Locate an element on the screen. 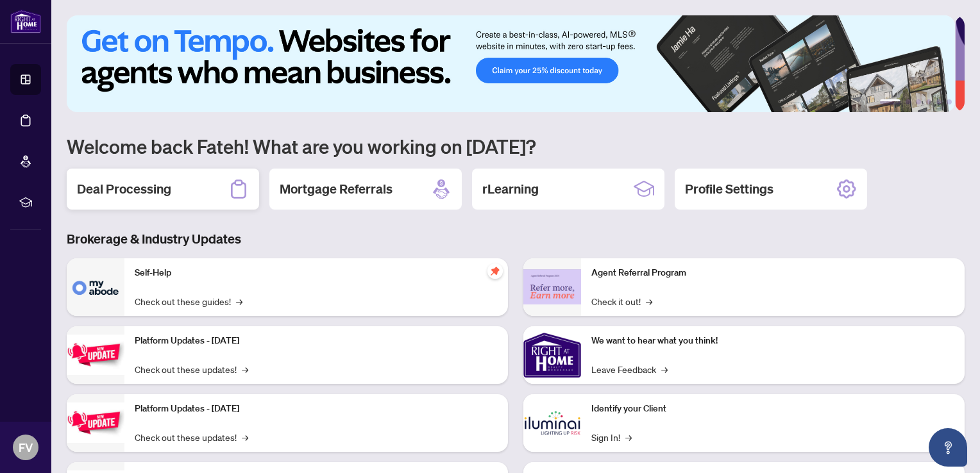 Image resolution: width=980 pixels, height=473 pixels. img: We want to hear what you think! is located at coordinates (552, 355).